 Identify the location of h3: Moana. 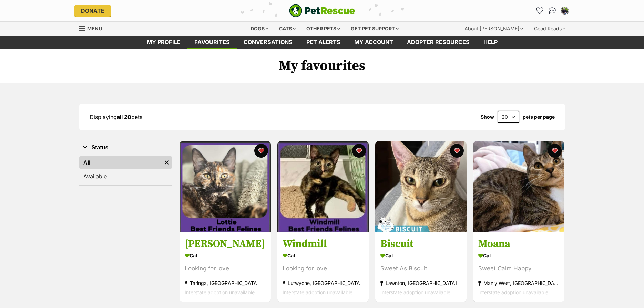
(519, 244).